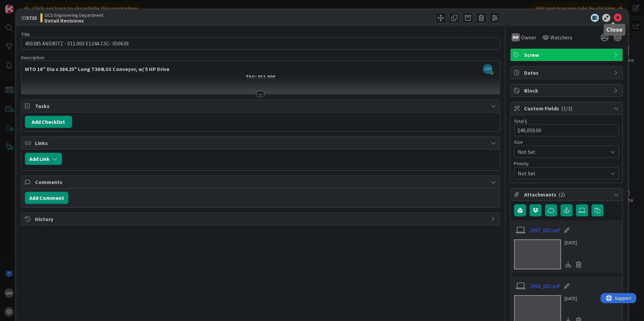  Describe the element at coordinates (529, 38) in the screenshot. I see `span: Owner` at that location.